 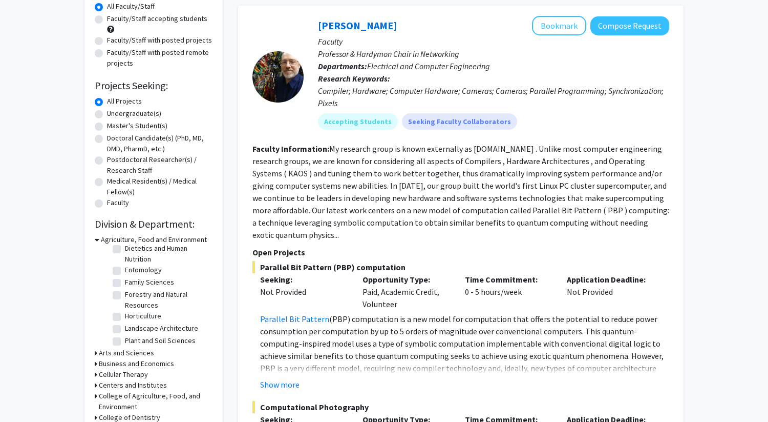 What do you see at coordinates (124, 101) in the screenshot?
I see `label: All Projects` at bounding box center [124, 101].